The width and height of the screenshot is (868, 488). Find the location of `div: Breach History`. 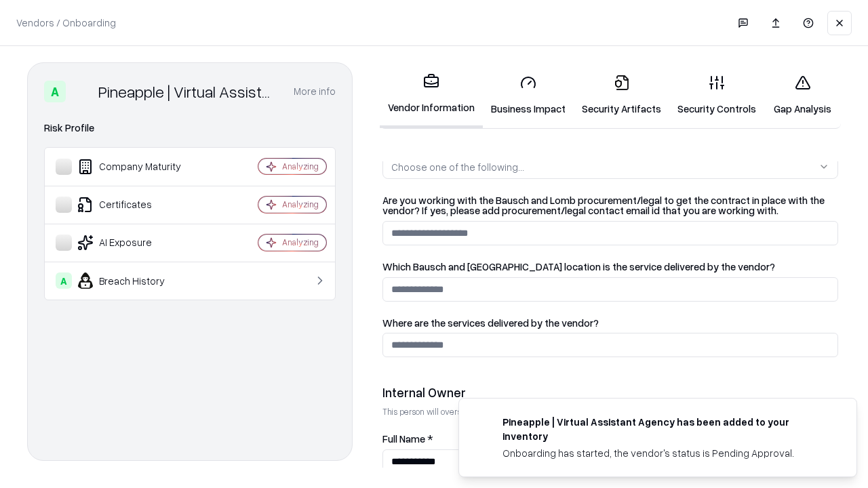

div: Breach History is located at coordinates (136, 280).